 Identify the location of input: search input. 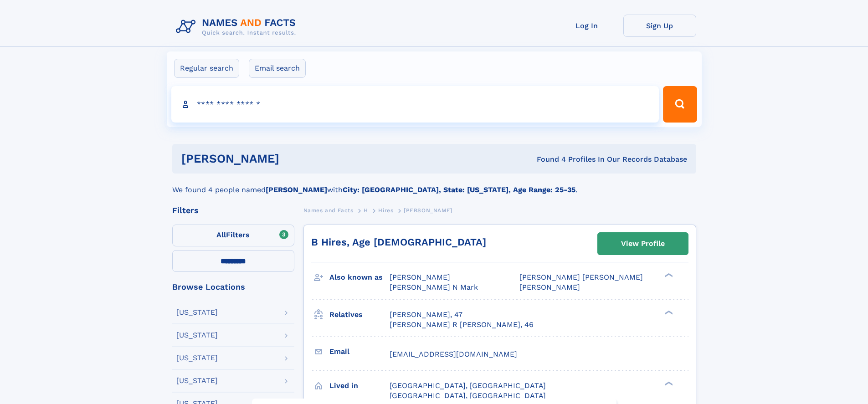
(415, 104).